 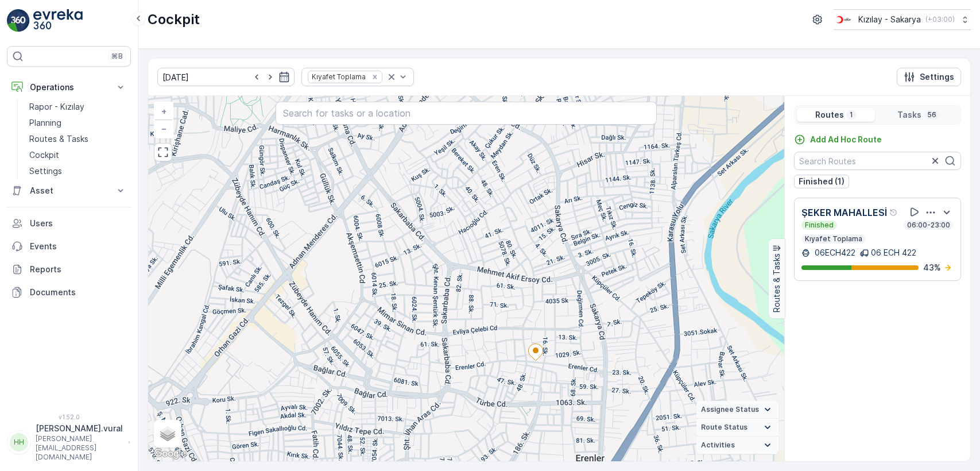 I want to click on a: Reports, so click(x=69, y=270).